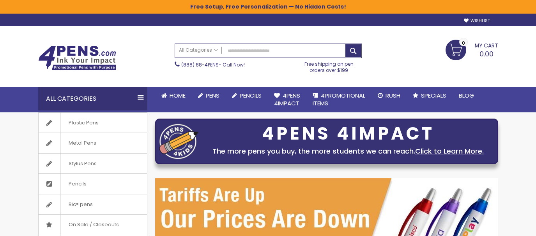  I want to click on span: Plastic Pens, so click(83, 123).